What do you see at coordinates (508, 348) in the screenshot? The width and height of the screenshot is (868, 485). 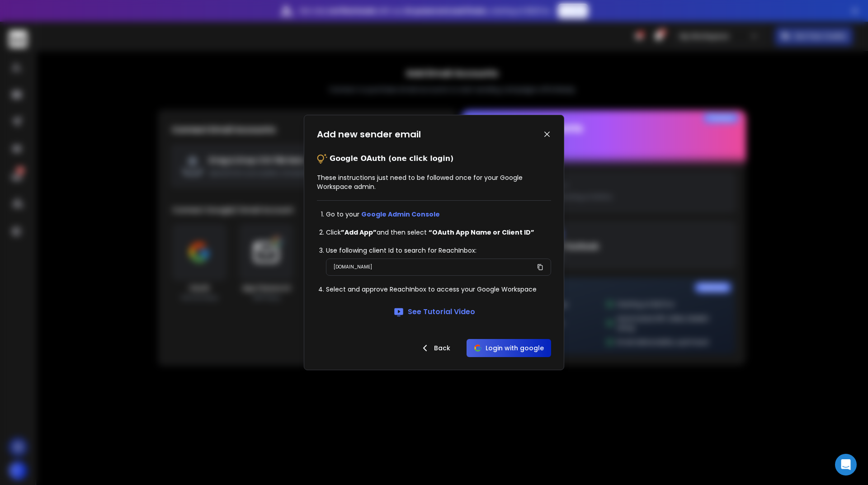 I see `button: Login with google` at bounding box center [508, 348].